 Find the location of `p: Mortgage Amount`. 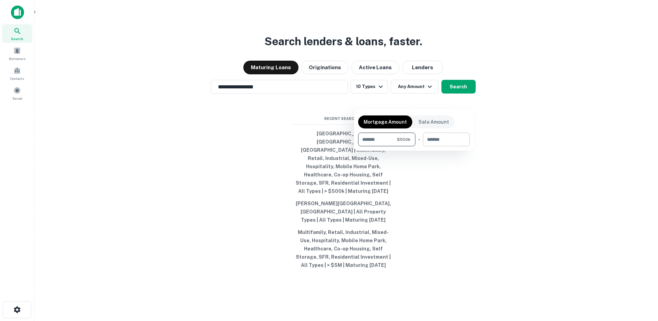

p: Mortgage Amount is located at coordinates (385, 122).